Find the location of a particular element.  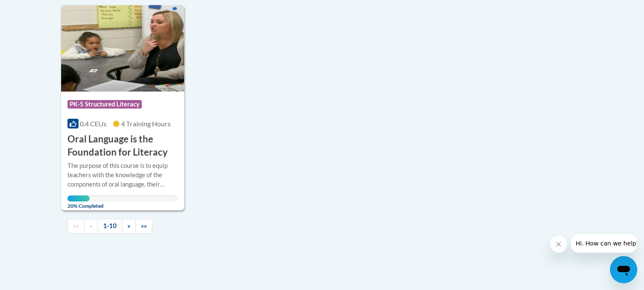

a: Next is located at coordinates (128, 226).